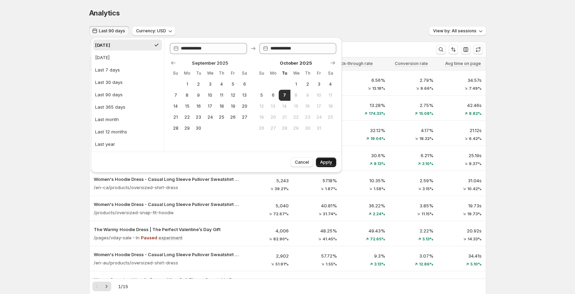 This screenshot has width=575, height=294. I want to click on span: 2, so click(307, 84).